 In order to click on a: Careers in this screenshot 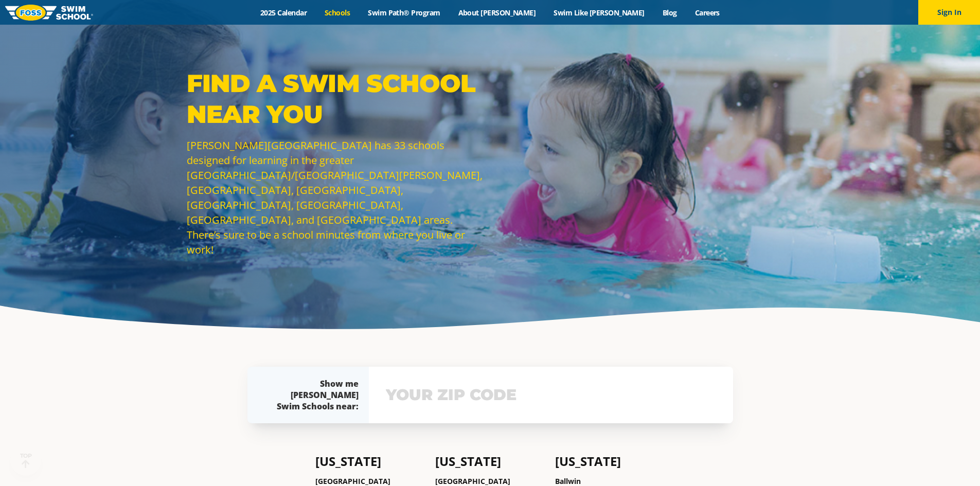, I will do `click(707, 13)`.